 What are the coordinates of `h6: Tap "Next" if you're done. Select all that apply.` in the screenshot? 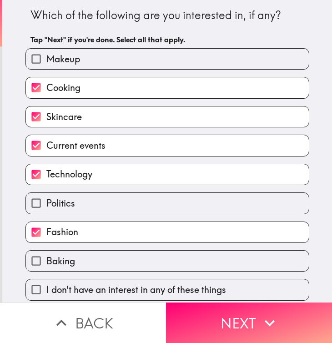 It's located at (167, 40).